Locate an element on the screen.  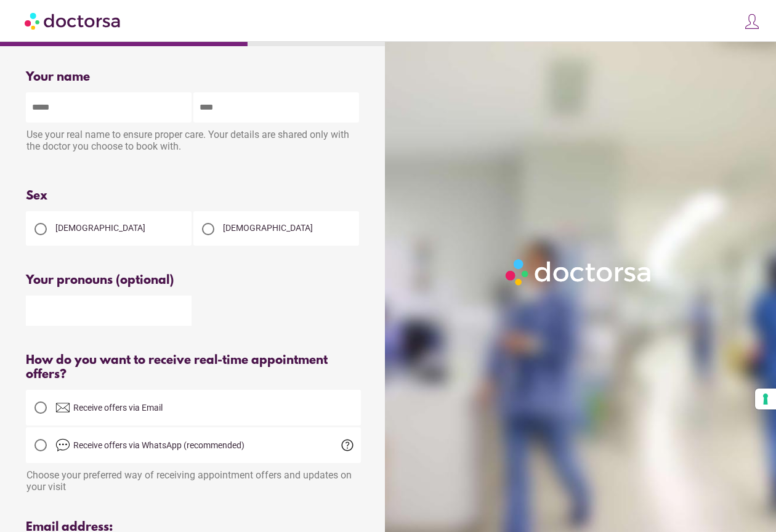
img: email is located at coordinates (62, 408).